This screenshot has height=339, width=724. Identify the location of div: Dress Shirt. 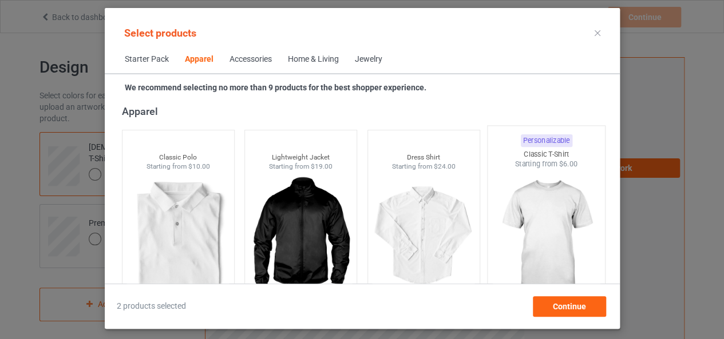
(423, 157).